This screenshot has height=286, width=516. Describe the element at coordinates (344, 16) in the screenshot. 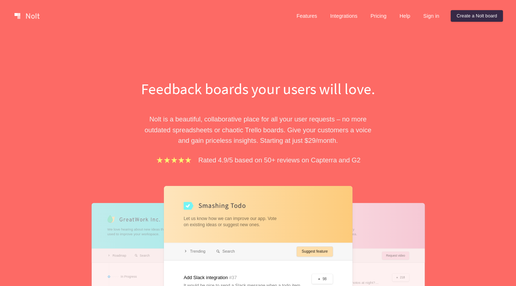

I see `a: Integrations` at that location.